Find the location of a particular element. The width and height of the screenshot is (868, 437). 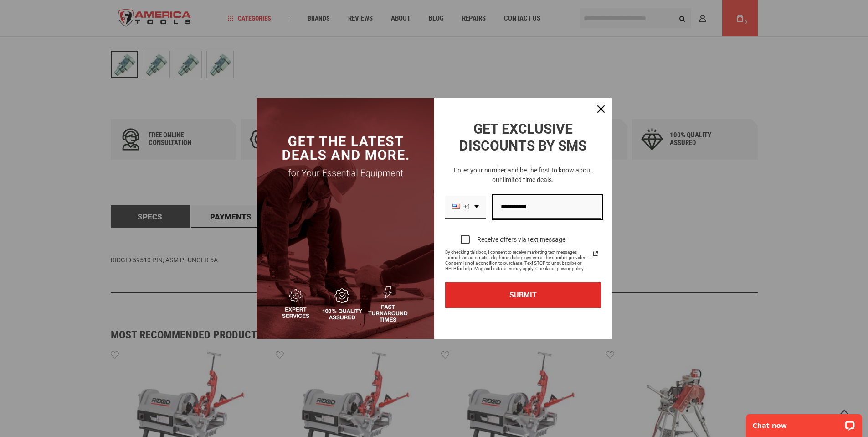

svg: dropdown arrow is located at coordinates (477, 207).